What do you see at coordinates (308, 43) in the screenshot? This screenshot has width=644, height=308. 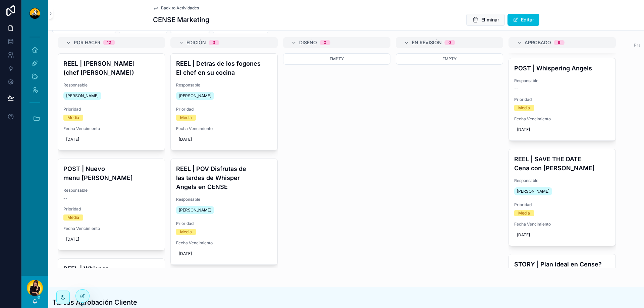 I see `span: Diseño` at bounding box center [308, 43].